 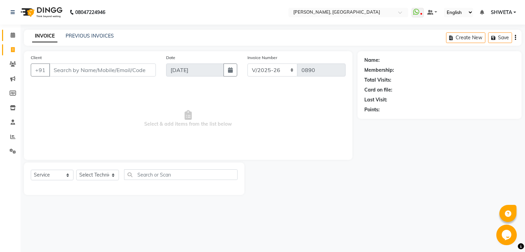 I want to click on a: INVOICE, so click(x=45, y=36).